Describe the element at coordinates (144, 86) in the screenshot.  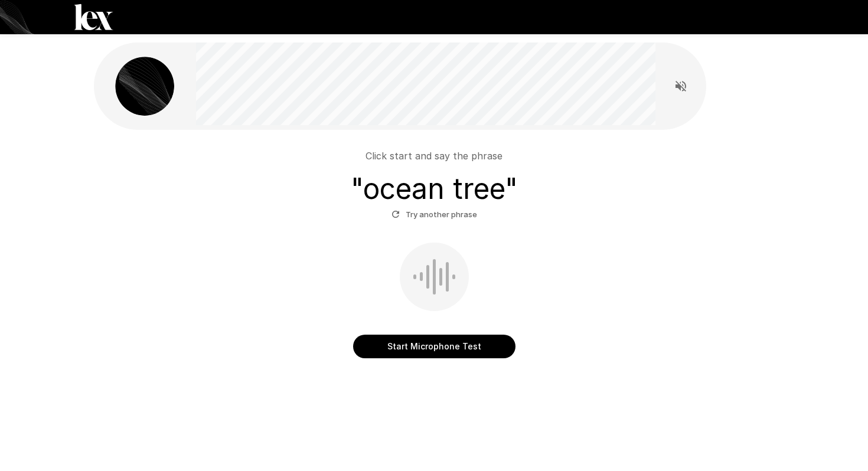
I see `img: lex_avatar2.png` at that location.